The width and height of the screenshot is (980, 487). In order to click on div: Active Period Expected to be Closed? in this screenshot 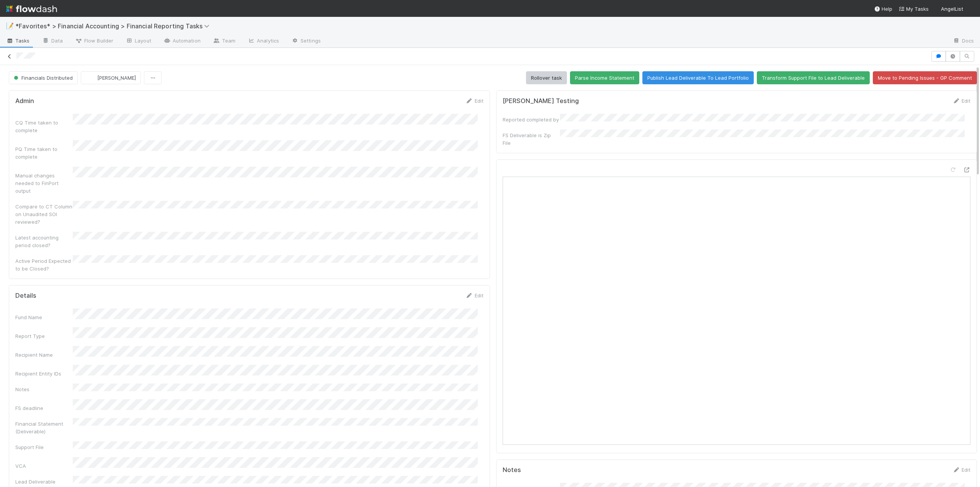, I will do `click(44, 265)`.